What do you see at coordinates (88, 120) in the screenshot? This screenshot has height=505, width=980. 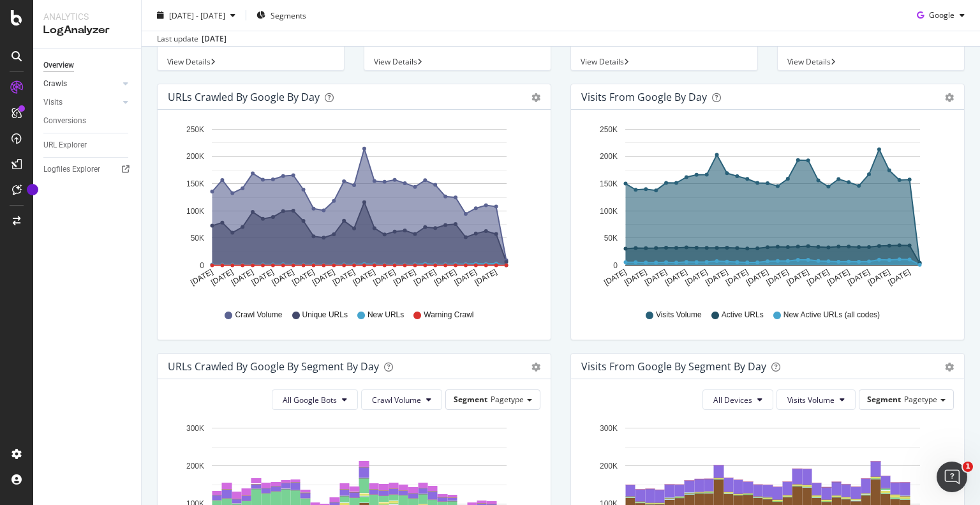 I see `a: Conversions` at bounding box center [88, 120].